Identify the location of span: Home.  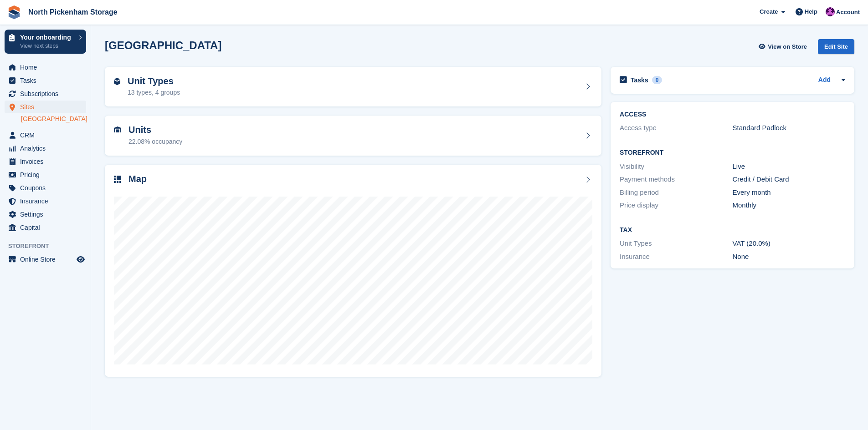
(48, 68).